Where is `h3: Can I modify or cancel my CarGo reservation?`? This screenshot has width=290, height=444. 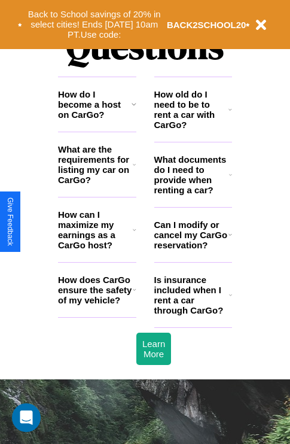 h3: Can I modify or cancel my CarGo reservation? is located at coordinates (192, 235).